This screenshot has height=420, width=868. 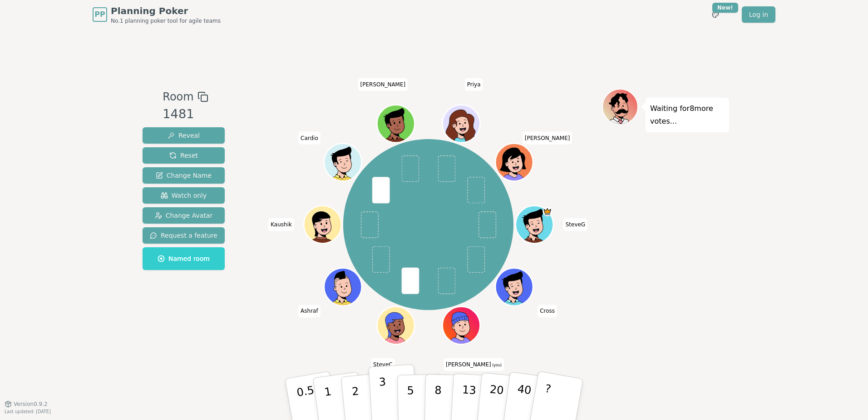 I want to click on button: Watch only, so click(x=184, y=196).